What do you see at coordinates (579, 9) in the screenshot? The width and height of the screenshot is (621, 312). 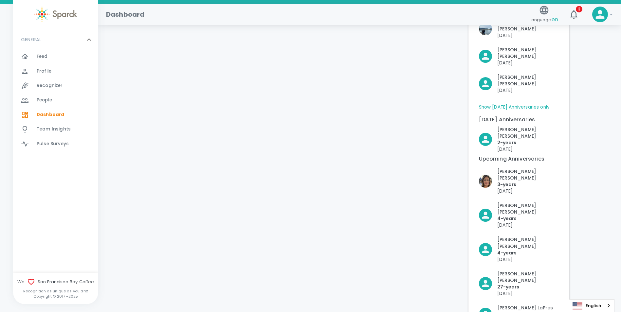 I see `span: 3` at bounding box center [579, 9].